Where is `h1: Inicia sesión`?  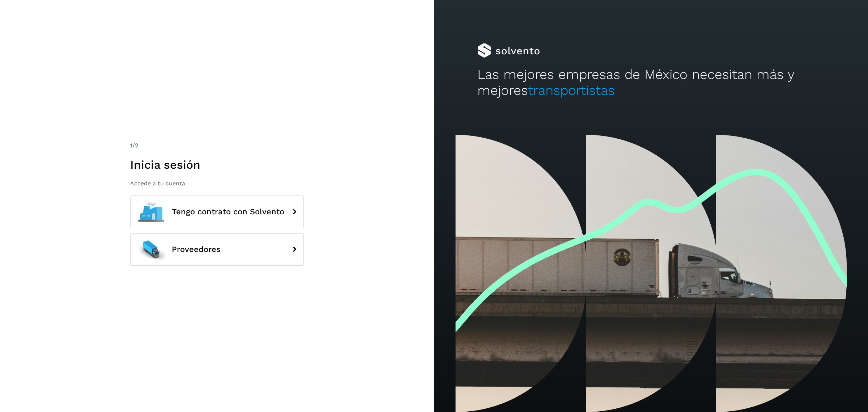 h1: Inicia sesión is located at coordinates (217, 165).